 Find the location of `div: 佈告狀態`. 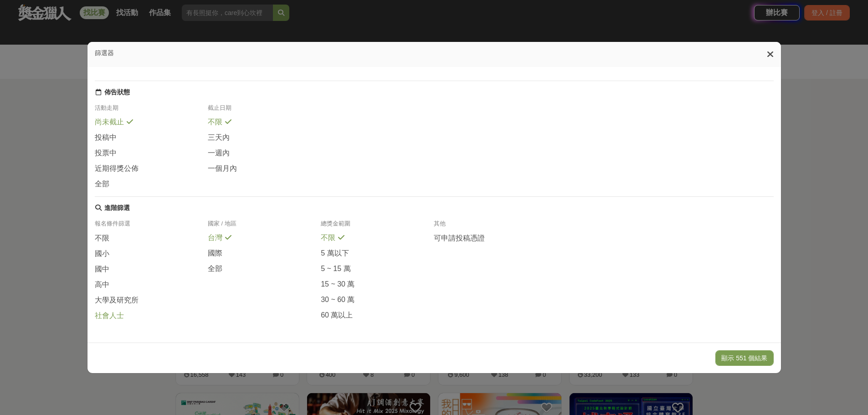

div: 佈告狀態 is located at coordinates (117, 92).